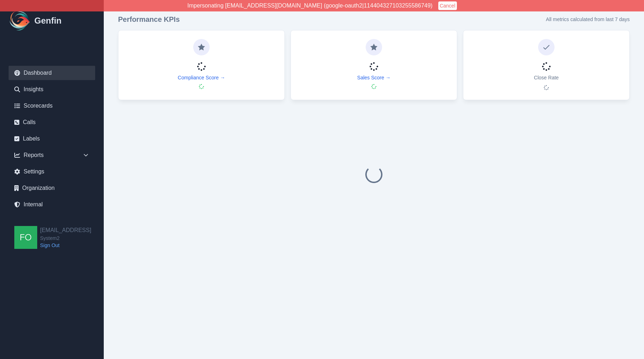  I want to click on img: founders@genfin.ai, so click(26, 238).